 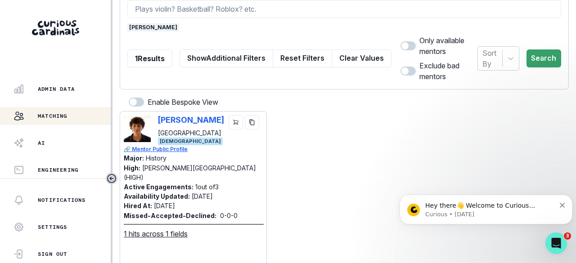 I want to click on p: Engineering, so click(x=58, y=170).